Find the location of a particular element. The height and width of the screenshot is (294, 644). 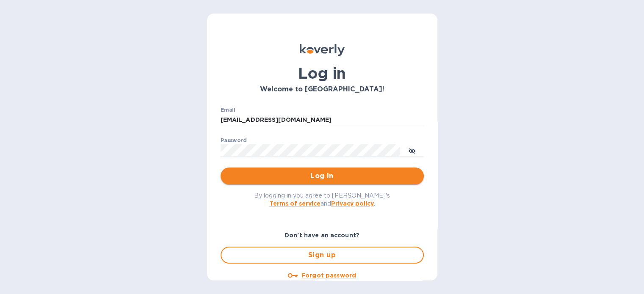

label: Password is located at coordinates (234, 141).